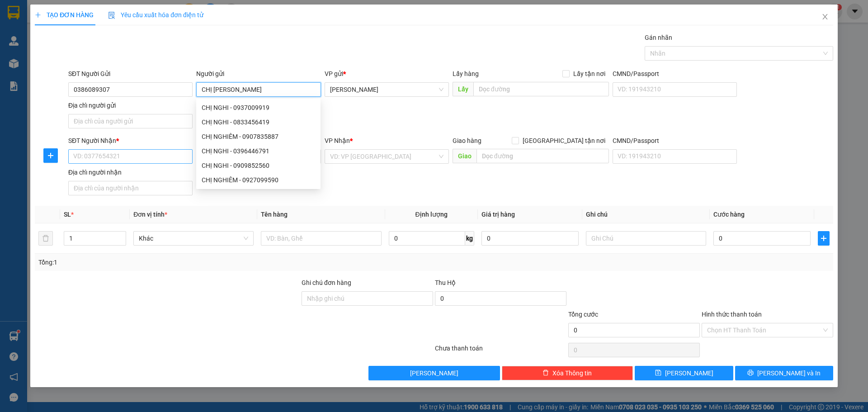 This screenshot has width=868, height=412. I want to click on span: SL, so click(67, 215).